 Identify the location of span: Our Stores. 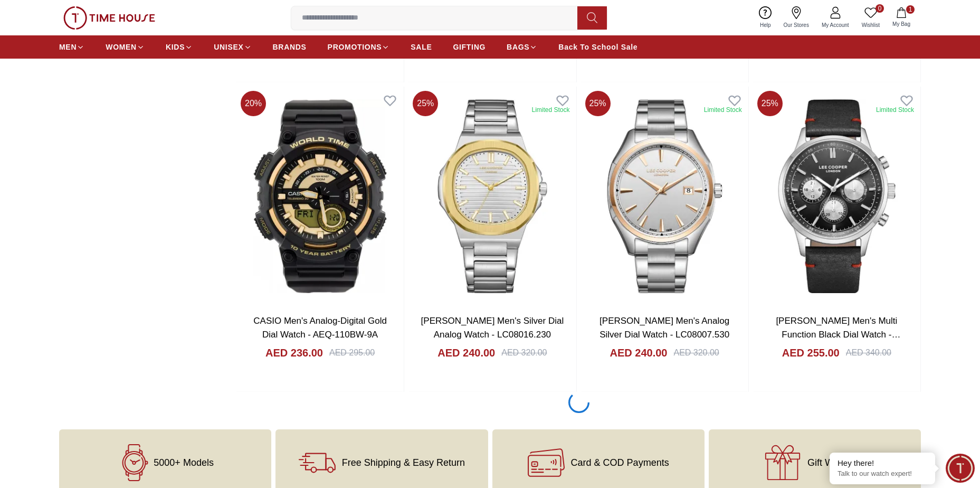
(796, 25).